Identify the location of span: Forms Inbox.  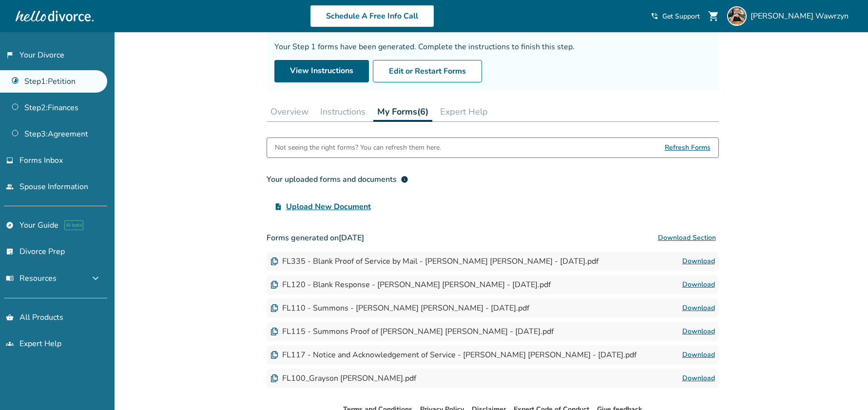
(41, 161).